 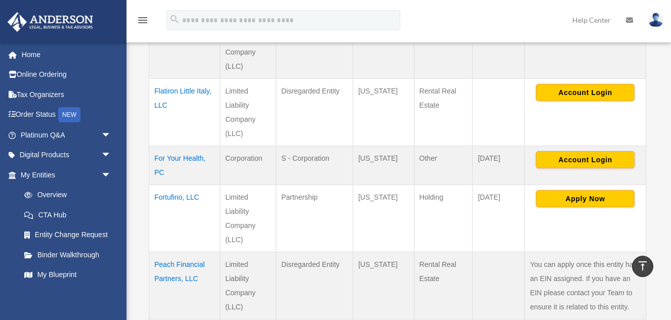 What do you see at coordinates (643, 266) in the screenshot?
I see `i: vertical_align_top` at bounding box center [643, 266].